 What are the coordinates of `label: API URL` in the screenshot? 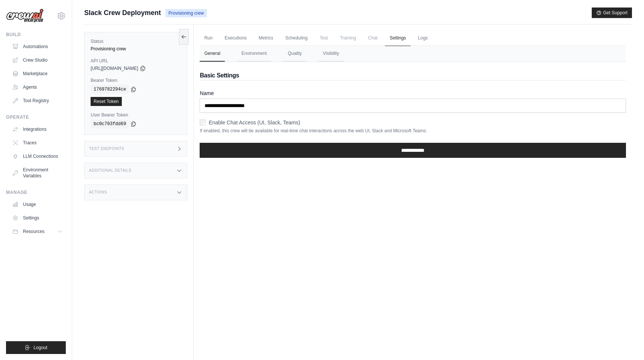 It's located at (136, 61).